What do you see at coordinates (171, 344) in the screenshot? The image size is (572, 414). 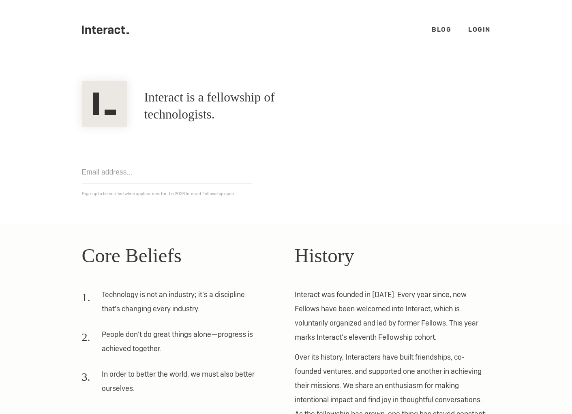 I see `li: People don’t do great things alone—progress is achieved together.` at bounding box center [171, 344].